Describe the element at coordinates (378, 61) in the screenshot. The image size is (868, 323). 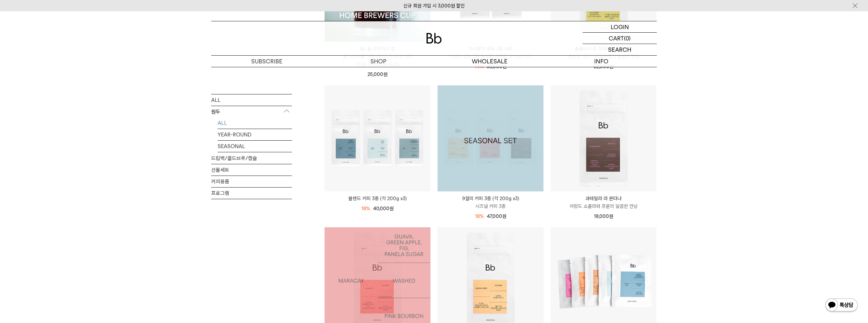
I see `a: SHOP` at that location.